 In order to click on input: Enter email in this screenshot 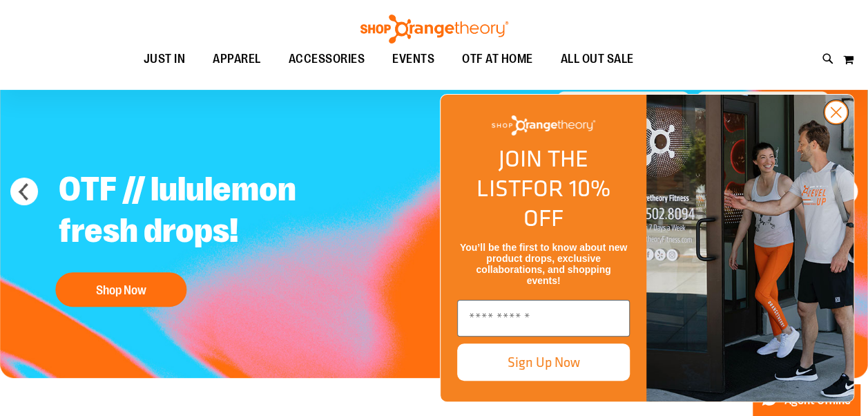, I will do `click(544, 318)`.